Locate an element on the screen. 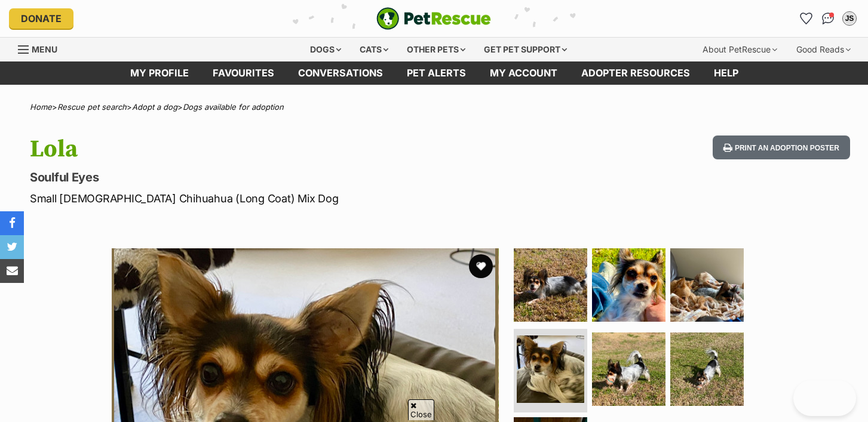 This screenshot has width=868, height=422. a: Help is located at coordinates (726, 73).